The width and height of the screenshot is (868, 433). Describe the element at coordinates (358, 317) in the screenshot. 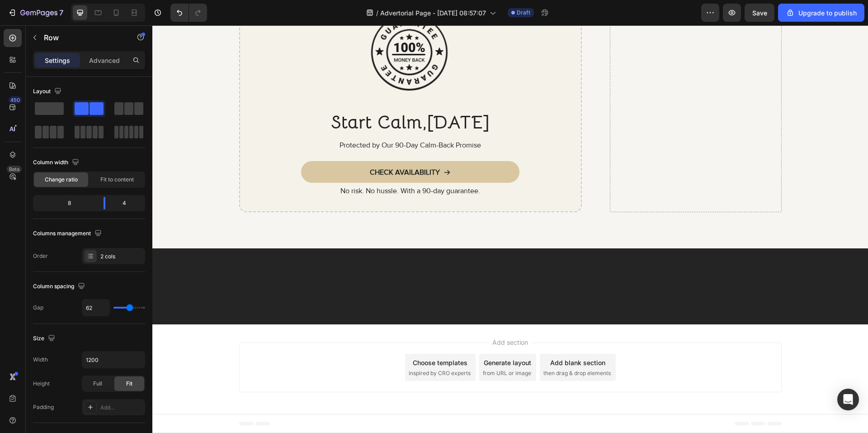

I see `span: Add section` at that location.